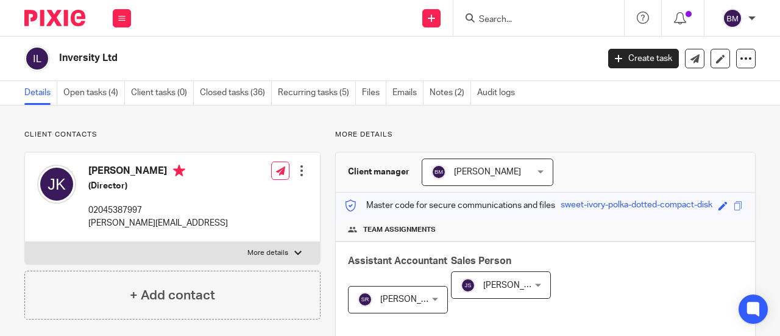 Image resolution: width=780 pixels, height=336 pixels. What do you see at coordinates (158, 210) in the screenshot?
I see `p: 02045387997` at bounding box center [158, 210].